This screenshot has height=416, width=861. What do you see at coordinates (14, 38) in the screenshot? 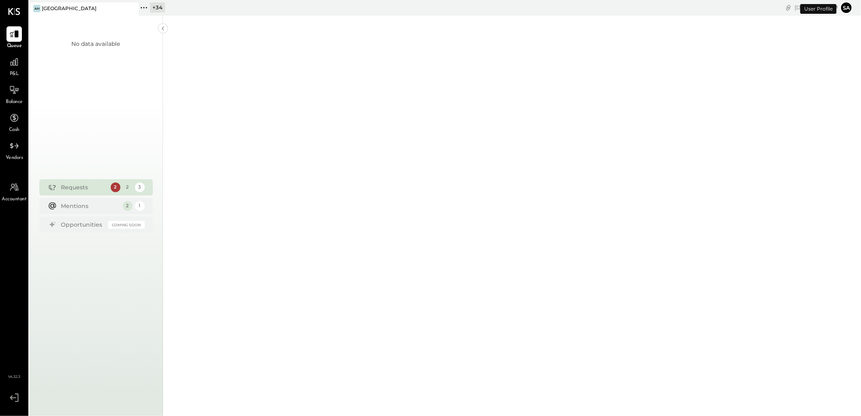
I see `a: Queue` at bounding box center [14, 38].